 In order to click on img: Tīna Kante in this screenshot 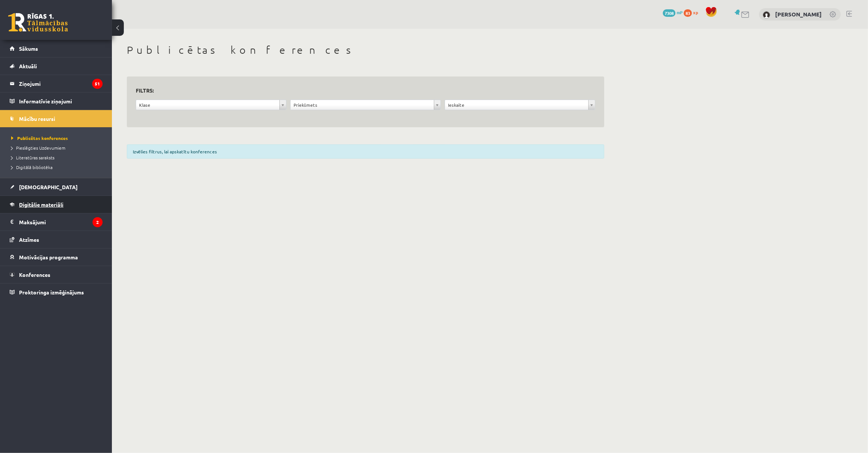, I will do `click(767, 15)`.